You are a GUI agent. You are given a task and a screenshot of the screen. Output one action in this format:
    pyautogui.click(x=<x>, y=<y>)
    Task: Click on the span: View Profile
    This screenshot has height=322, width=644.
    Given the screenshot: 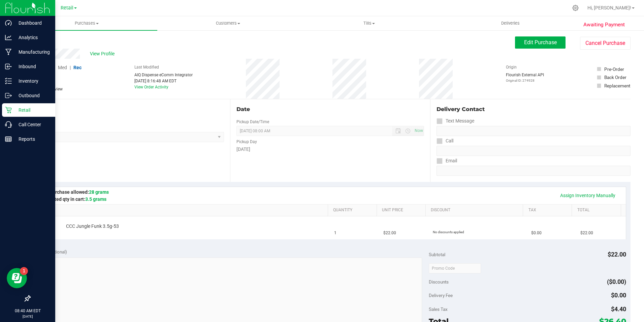 What is the action you would take?
    pyautogui.click(x=103, y=53)
    